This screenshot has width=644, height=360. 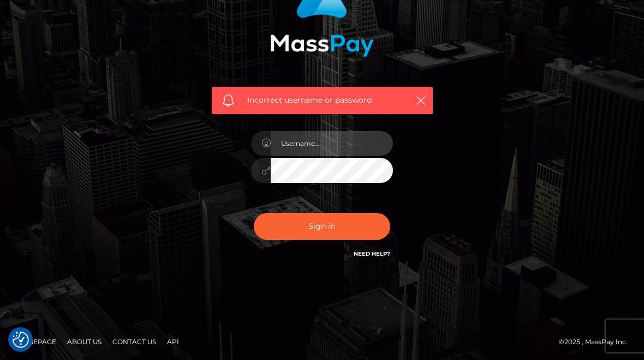 I want to click on input: Username..., so click(x=332, y=143).